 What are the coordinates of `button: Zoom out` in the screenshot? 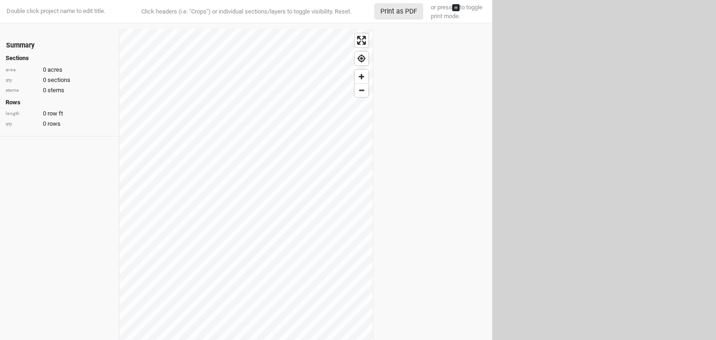 It's located at (361, 90).